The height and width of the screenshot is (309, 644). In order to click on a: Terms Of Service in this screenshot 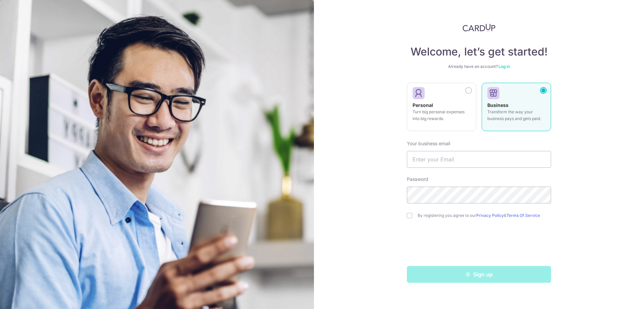, I will do `click(523, 215)`.